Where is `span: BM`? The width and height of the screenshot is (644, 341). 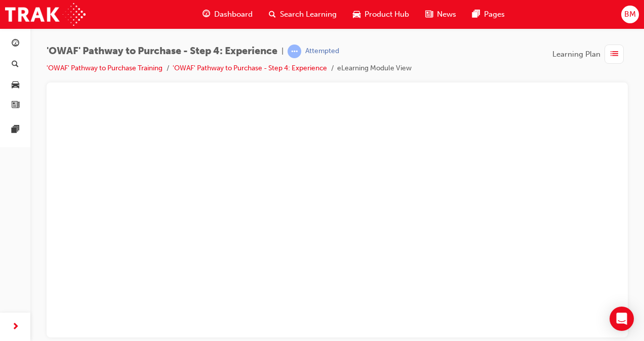
span: BM is located at coordinates (630, 14).